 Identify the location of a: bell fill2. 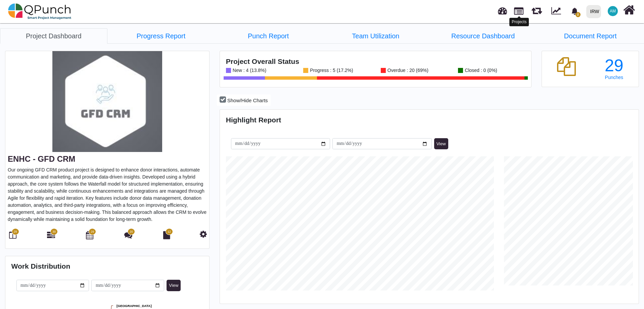
(576, 11).